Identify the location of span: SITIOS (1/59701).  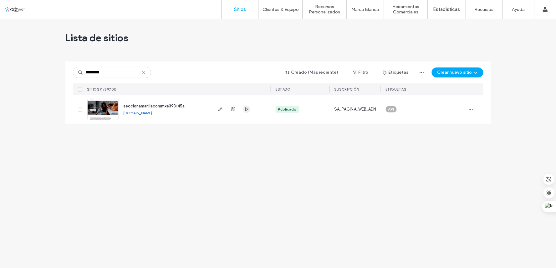
(102, 89).